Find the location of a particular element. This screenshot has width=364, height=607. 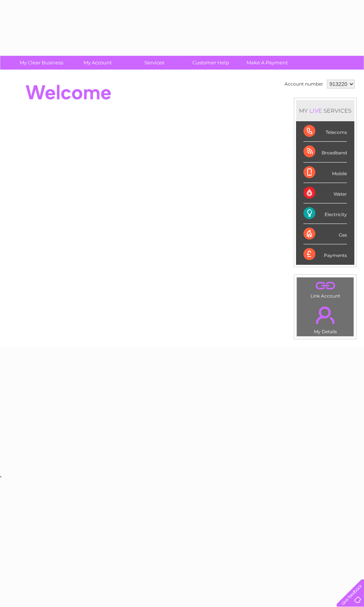

div: Mobile is located at coordinates (326, 172).